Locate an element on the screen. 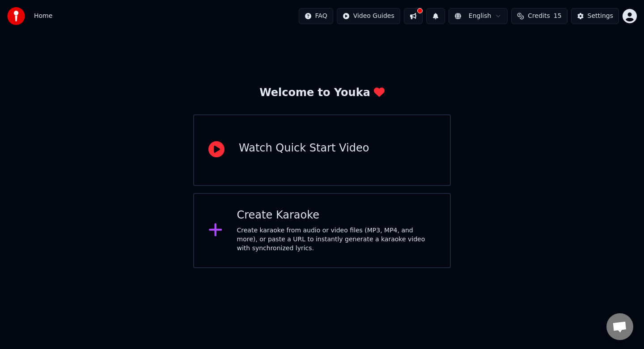 The height and width of the screenshot is (349, 644). span: Credits is located at coordinates (539, 16).